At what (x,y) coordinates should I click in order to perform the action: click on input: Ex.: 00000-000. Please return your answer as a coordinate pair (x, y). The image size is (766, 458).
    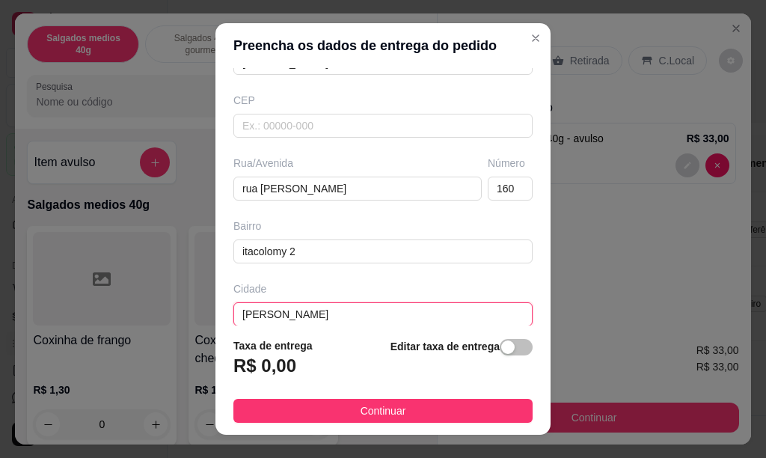
    Looking at the image, I should click on (383, 126).